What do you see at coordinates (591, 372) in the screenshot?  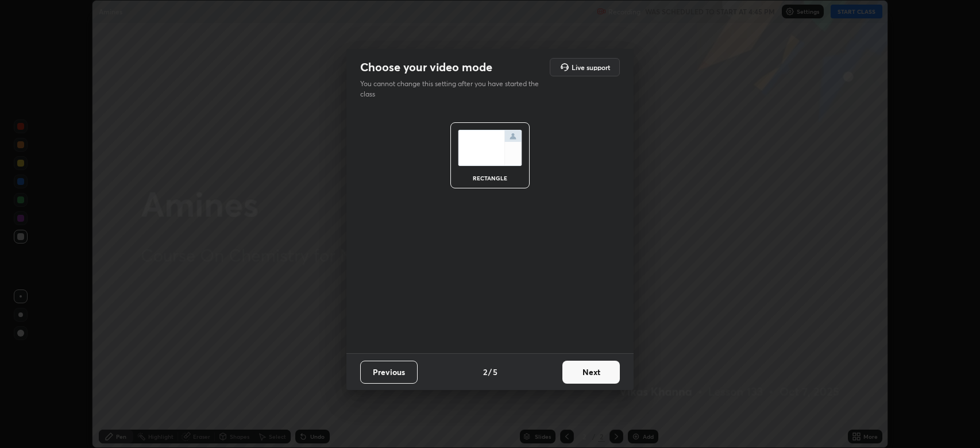 I see `button: Next` at bounding box center [591, 372].